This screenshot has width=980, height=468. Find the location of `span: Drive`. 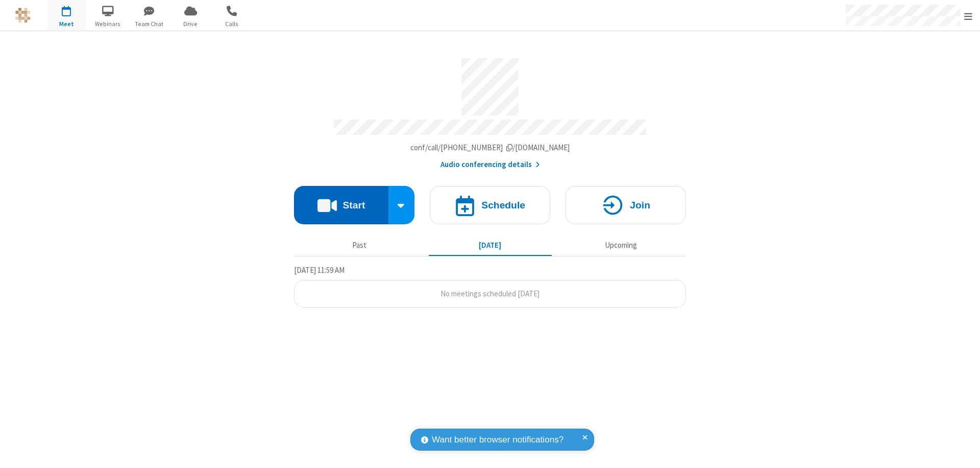

span: Drive is located at coordinates (190, 24).